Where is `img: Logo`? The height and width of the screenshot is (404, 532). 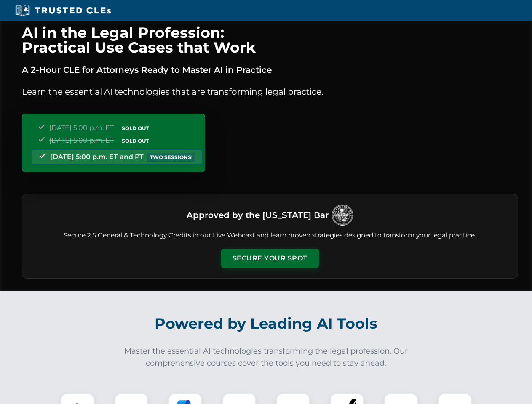
img: Logo is located at coordinates (343, 215).